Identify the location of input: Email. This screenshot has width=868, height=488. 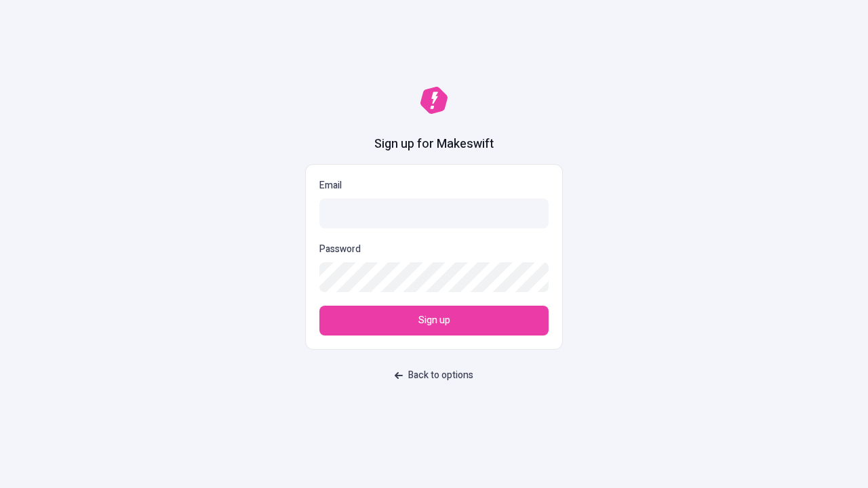
(434, 214).